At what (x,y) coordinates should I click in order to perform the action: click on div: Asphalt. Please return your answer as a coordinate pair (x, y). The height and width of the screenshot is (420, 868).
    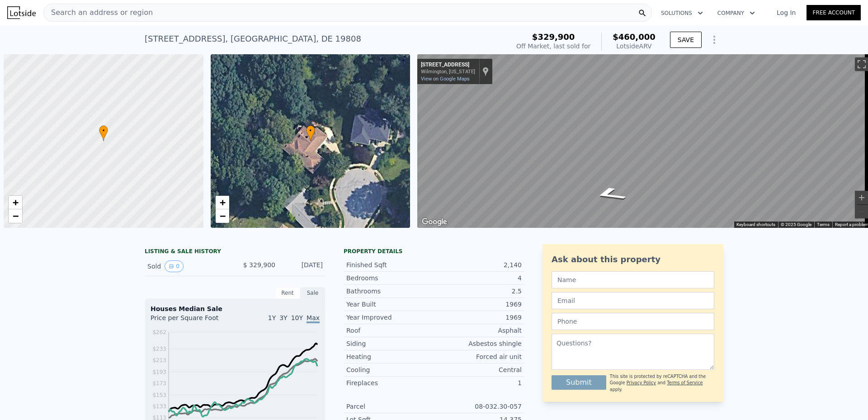
    Looking at the image, I should click on (478, 330).